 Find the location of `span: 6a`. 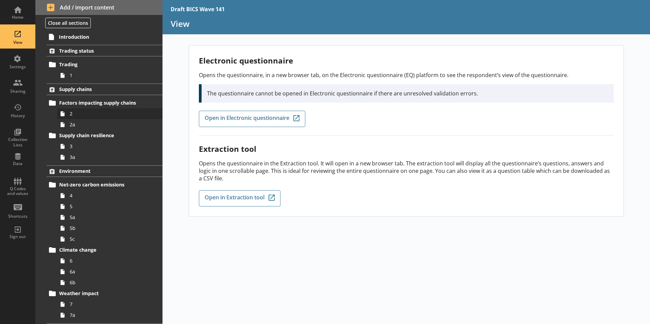

span: 6a is located at coordinates (107, 272).